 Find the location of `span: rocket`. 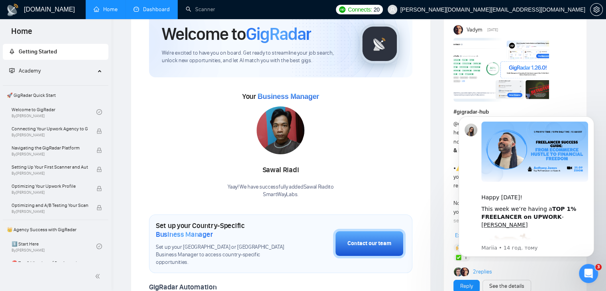

span: rocket is located at coordinates (12, 51).